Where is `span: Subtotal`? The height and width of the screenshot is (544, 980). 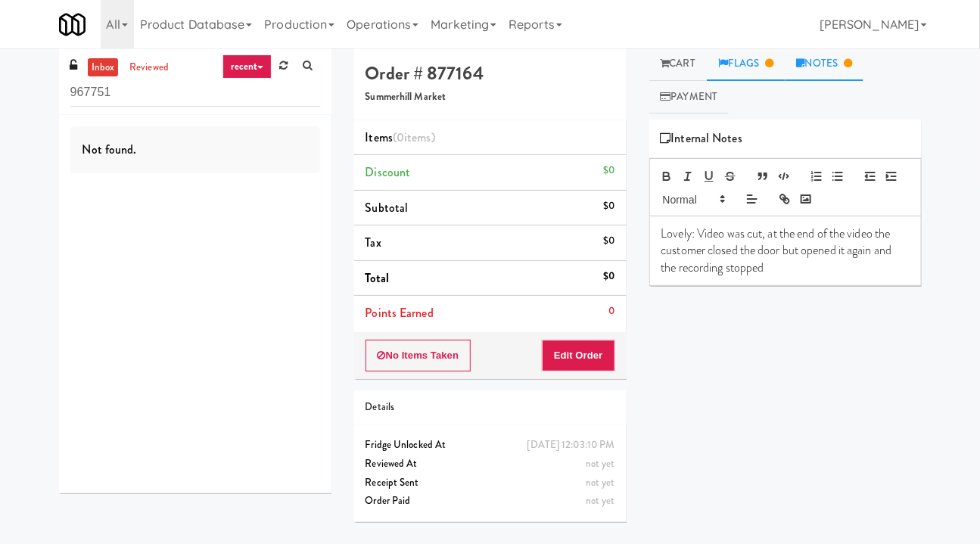 span: Subtotal is located at coordinates (386, 207).